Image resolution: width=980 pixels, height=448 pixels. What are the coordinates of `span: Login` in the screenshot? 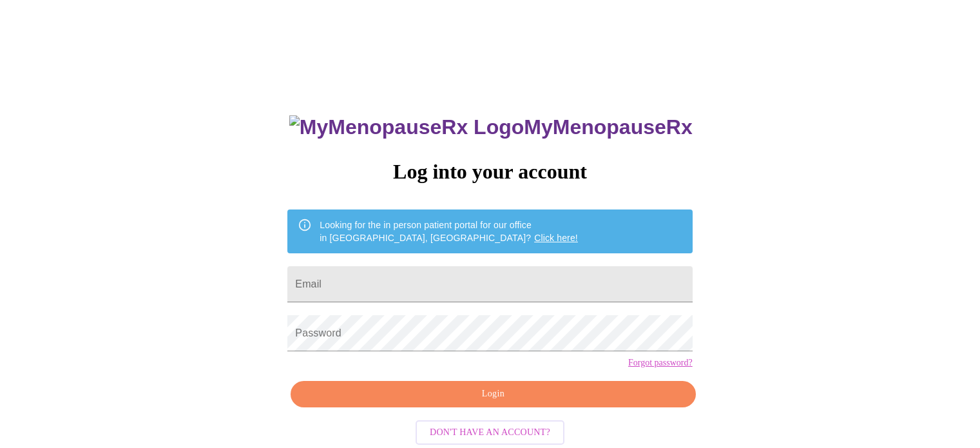 It's located at (493, 394).